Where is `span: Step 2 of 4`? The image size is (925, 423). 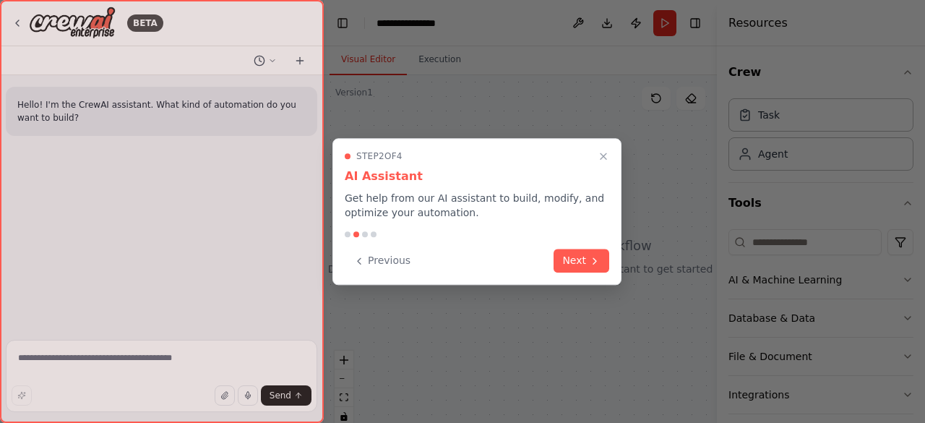 span: Step 2 of 4 is located at coordinates (380, 156).